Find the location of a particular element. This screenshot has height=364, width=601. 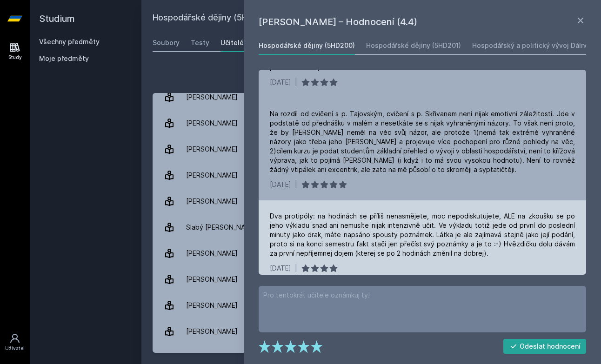

a: Učitelé is located at coordinates (232, 43).